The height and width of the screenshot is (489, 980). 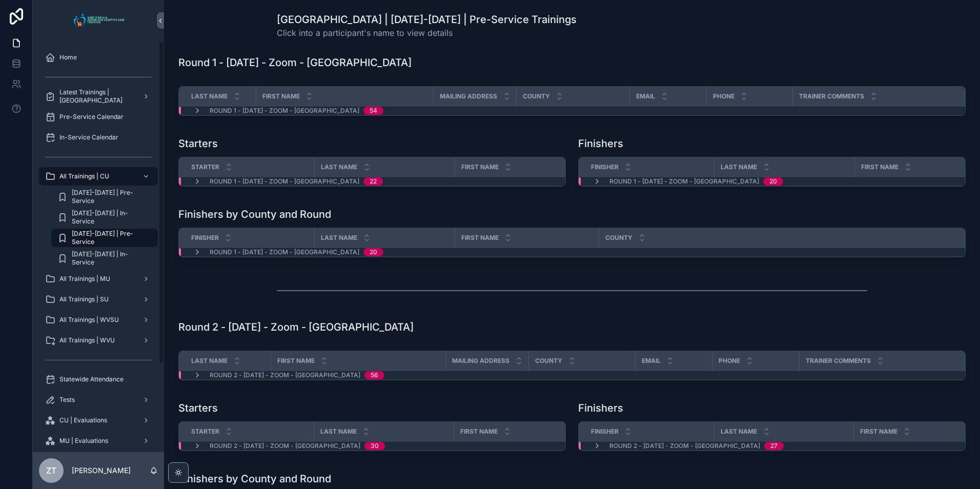 I want to click on a: Home, so click(x=98, y=58).